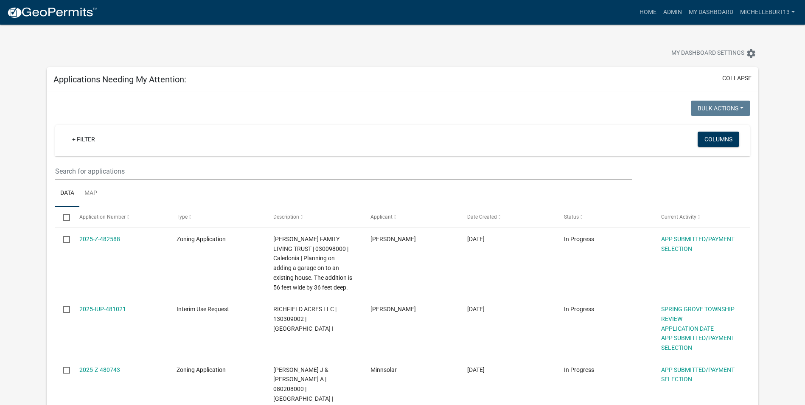  I want to click on span: Date Created, so click(482, 217).